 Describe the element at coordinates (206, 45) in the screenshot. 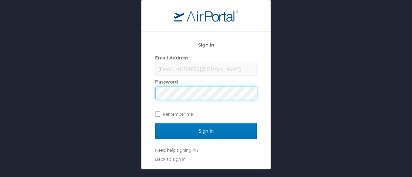

I see `h2: Sign In` at that location.